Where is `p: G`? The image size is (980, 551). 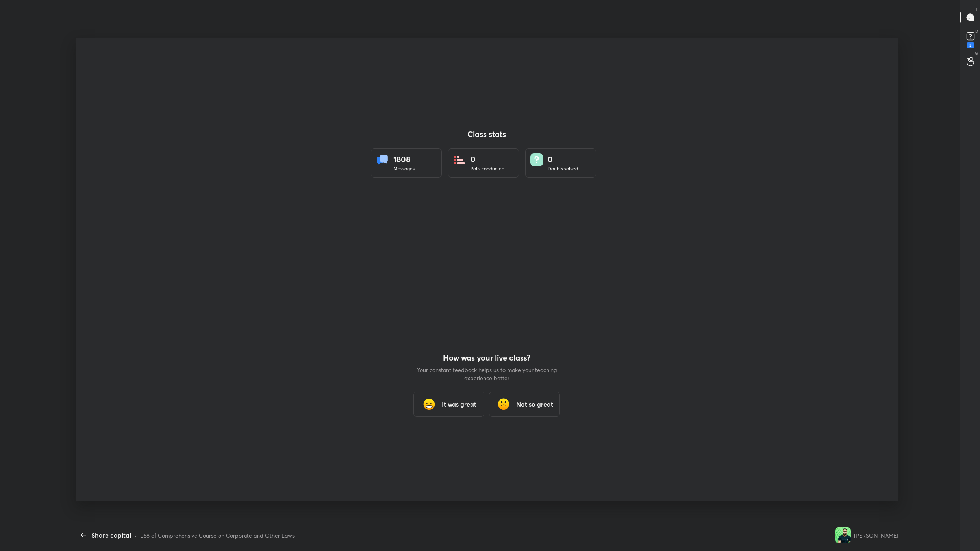 p: G is located at coordinates (977, 53).